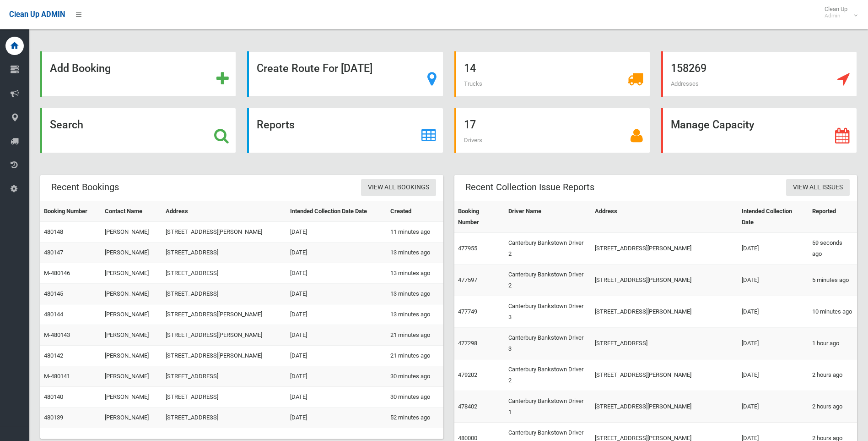 The height and width of the screenshot is (441, 868). What do you see at coordinates (468, 279) in the screenshot?
I see `a: 477597` at bounding box center [468, 279].